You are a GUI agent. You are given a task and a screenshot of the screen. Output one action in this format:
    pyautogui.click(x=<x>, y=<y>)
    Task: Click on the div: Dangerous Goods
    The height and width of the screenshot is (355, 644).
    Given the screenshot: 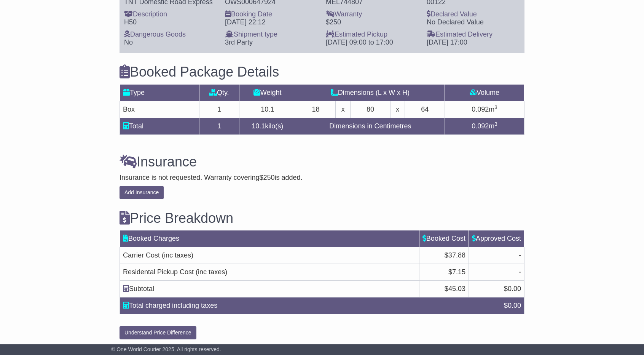 What is the action you would take?
    pyautogui.click(x=170, y=34)
    